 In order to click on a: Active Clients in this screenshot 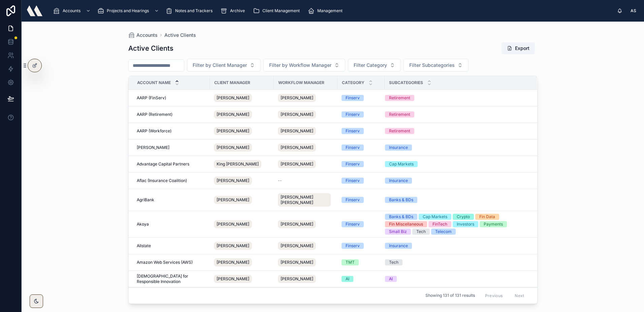, I will do `click(180, 35)`.